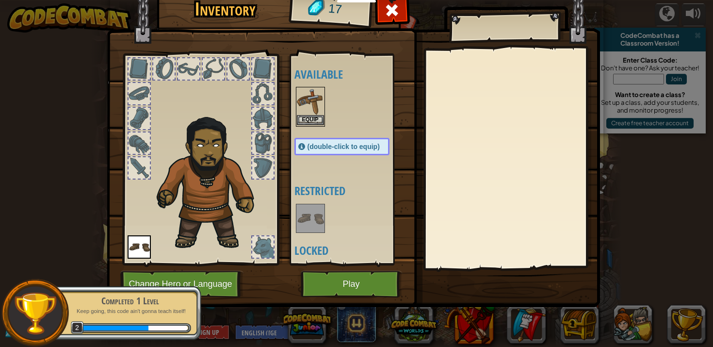  Describe the element at coordinates (351, 284) in the screenshot. I see `button: Play` at that location.